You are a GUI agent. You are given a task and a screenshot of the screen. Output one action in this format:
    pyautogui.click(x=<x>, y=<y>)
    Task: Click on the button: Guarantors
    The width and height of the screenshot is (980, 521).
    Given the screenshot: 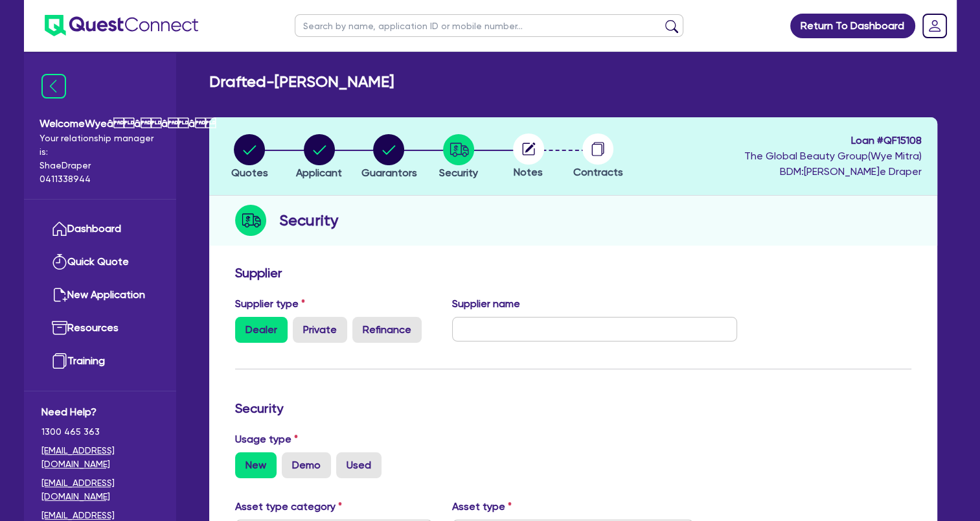 What is the action you would take?
    pyautogui.click(x=389, y=158)
    